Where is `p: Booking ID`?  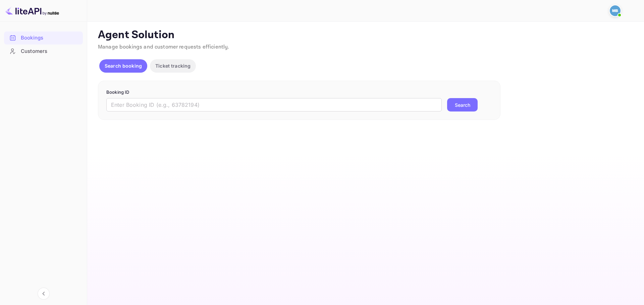 p: Booking ID is located at coordinates (299, 92).